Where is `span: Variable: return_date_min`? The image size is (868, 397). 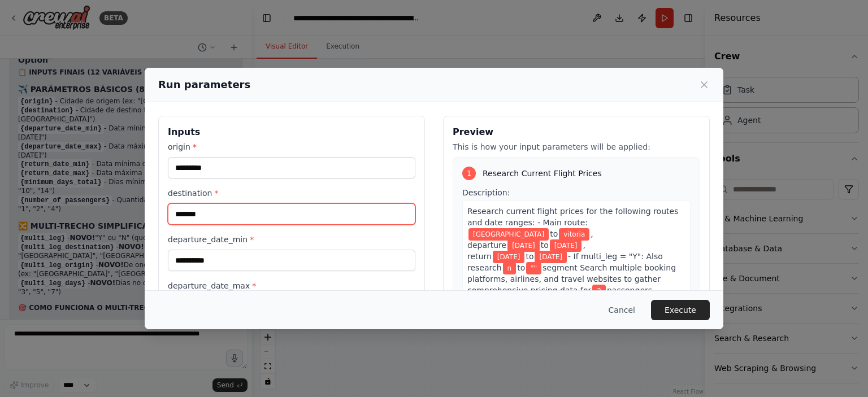
span: Variable: return_date_min is located at coordinates (509, 257).